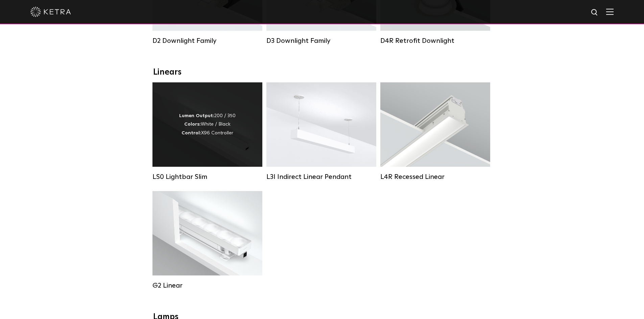 Image resolution: width=644 pixels, height=319 pixels. Describe the element at coordinates (609, 12) in the screenshot. I see `img: Hamburger%20Nav.svg` at that location.